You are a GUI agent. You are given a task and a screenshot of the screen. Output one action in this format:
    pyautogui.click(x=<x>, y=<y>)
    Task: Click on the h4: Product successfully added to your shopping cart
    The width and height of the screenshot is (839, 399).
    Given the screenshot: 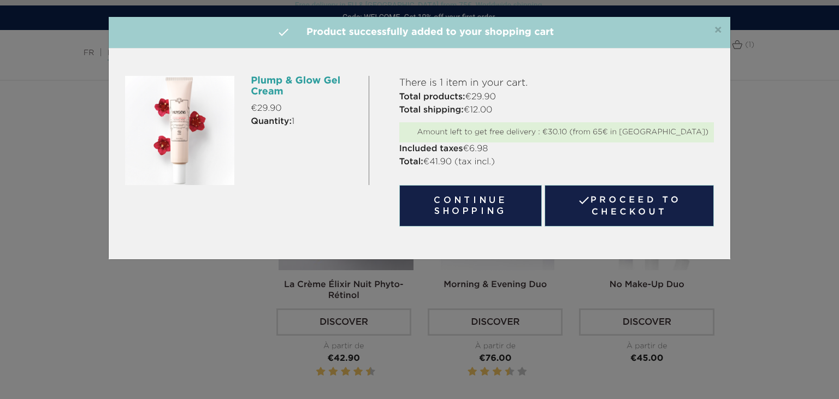 What is the action you would take?
    pyautogui.click(x=420, y=32)
    